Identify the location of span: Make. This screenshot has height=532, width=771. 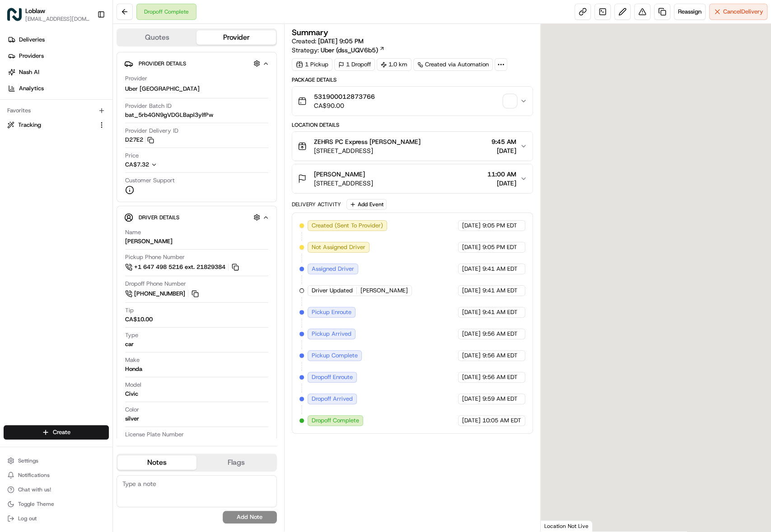
(132, 360).